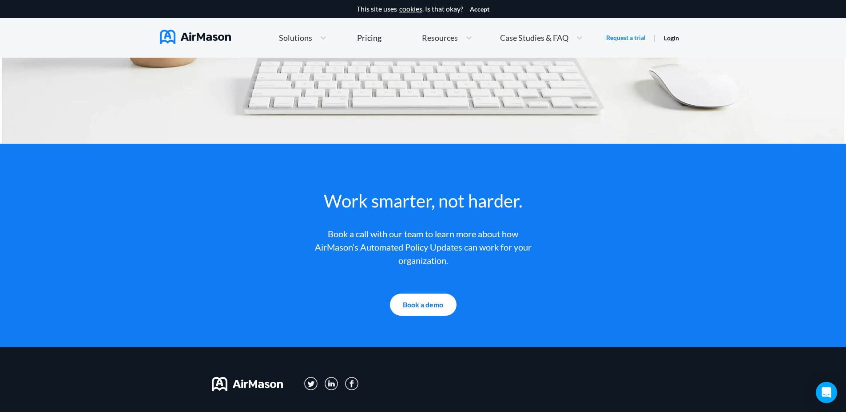  What do you see at coordinates (369, 38) in the screenshot?
I see `div: Pricing` at bounding box center [369, 38].